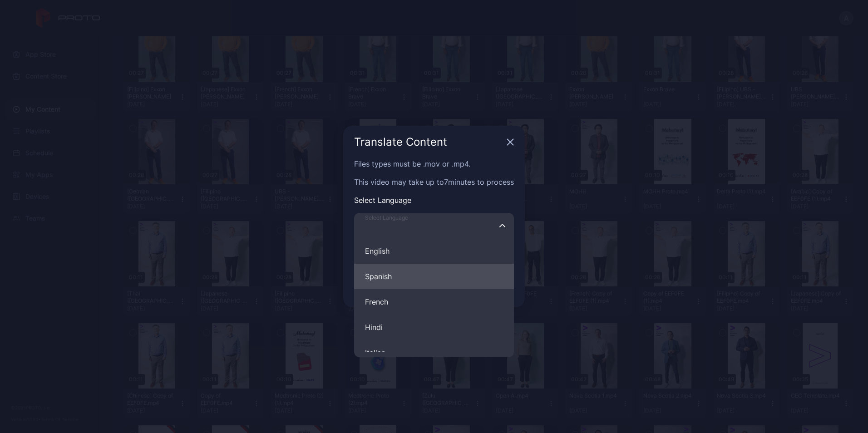 The width and height of the screenshot is (868, 433). I want to click on button: Select LanguageEnglishSpanishHindiItalian, so click(434, 302).